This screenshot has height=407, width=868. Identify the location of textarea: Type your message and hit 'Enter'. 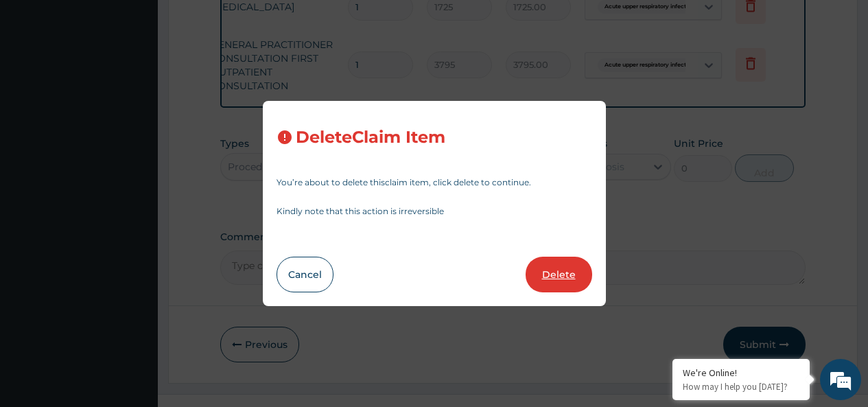
(134, 290).